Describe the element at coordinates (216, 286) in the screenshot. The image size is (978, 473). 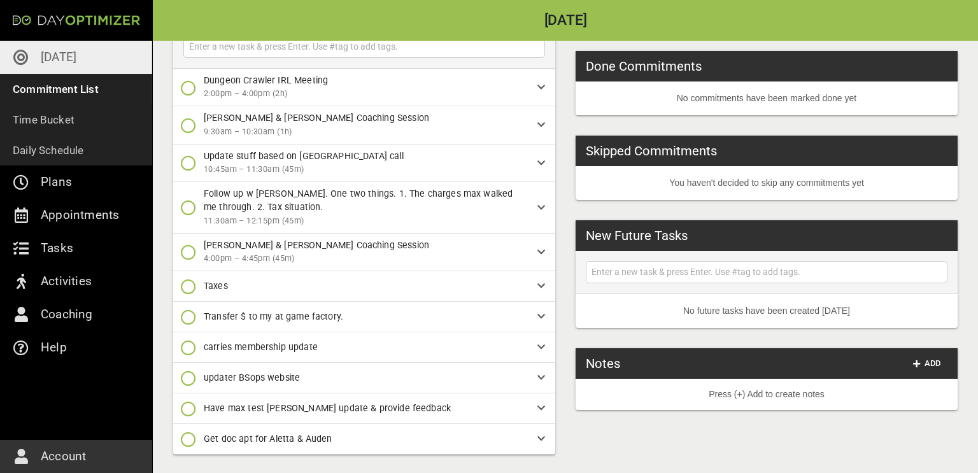
I see `span: Taxes` at that location.